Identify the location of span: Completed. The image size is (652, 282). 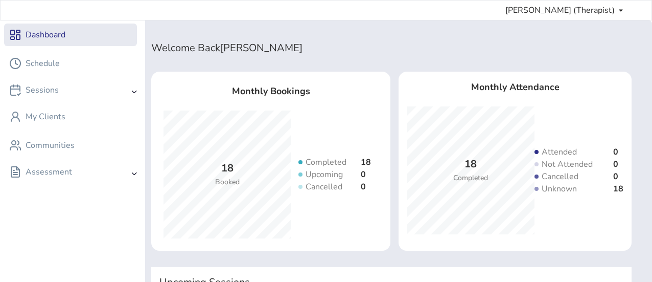
(471, 177).